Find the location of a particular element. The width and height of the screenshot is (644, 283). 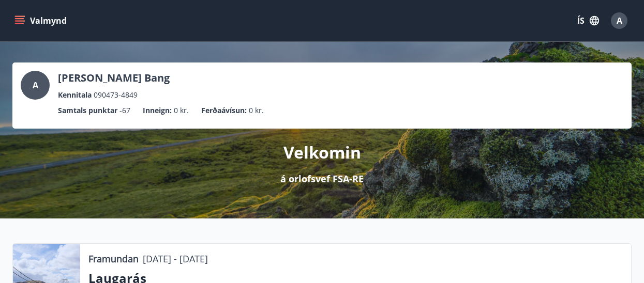

p: á orlofsvef FSA-RE is located at coordinates (322, 179).